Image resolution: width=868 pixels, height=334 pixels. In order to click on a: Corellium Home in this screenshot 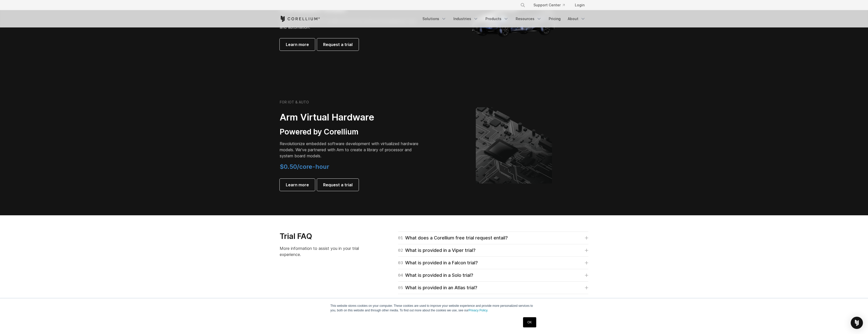, I will do `click(300, 19)`.